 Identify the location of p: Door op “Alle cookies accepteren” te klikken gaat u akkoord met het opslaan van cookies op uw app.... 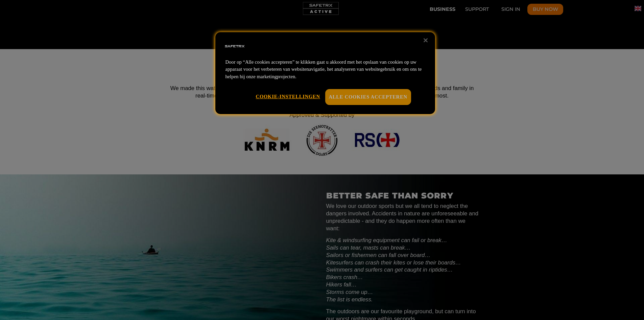
(325, 70).